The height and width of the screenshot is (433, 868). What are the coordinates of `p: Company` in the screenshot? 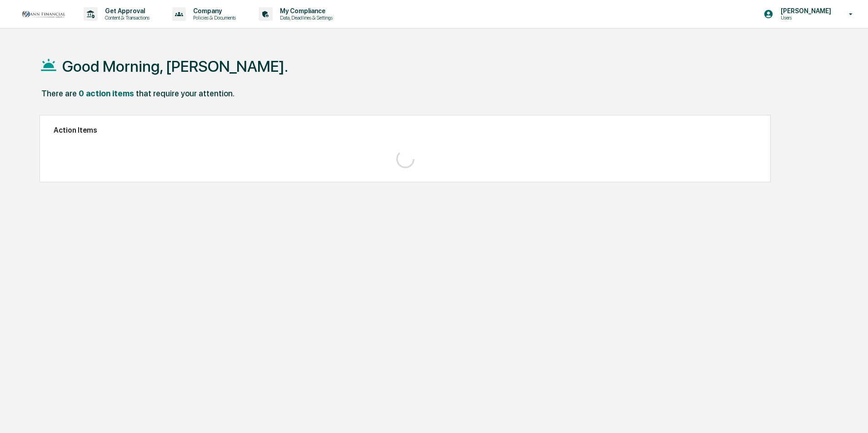 It's located at (213, 11).